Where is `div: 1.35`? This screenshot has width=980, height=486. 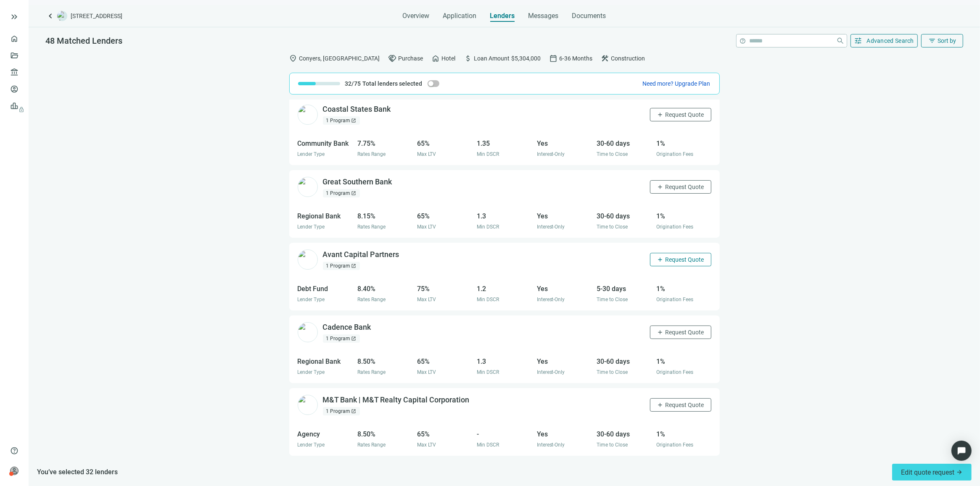 div: 1.35 is located at coordinates (504, 143).